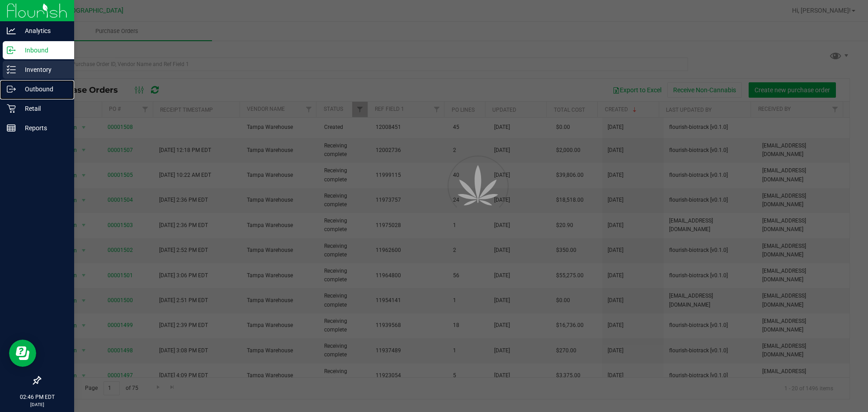 This screenshot has width=868, height=412. Describe the element at coordinates (12, 31) in the screenshot. I see `inline-svg: Analytics` at that location.